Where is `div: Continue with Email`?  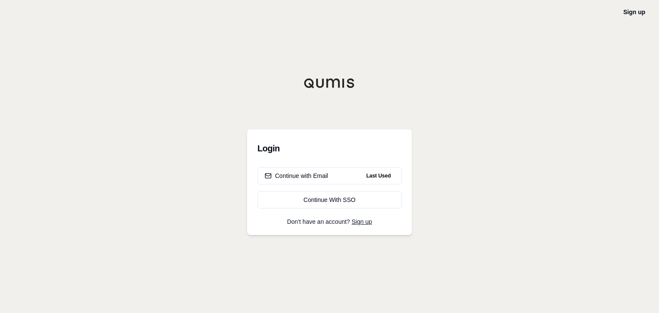
div: Continue with Email is located at coordinates (296, 176).